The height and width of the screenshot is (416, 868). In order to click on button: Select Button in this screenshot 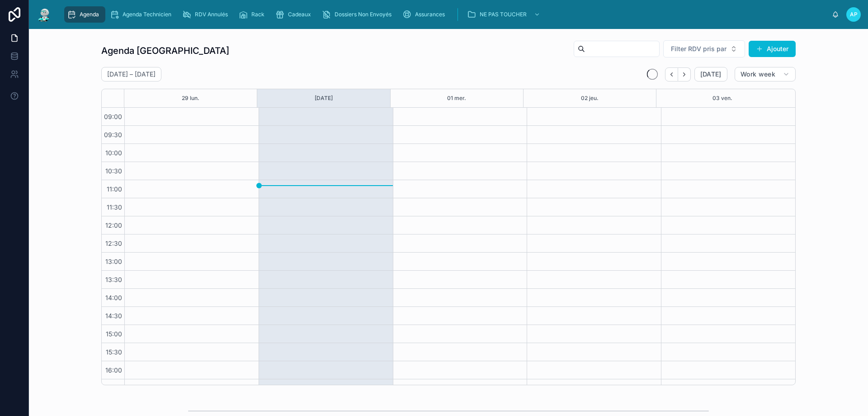, I will do `click(704, 49)`.